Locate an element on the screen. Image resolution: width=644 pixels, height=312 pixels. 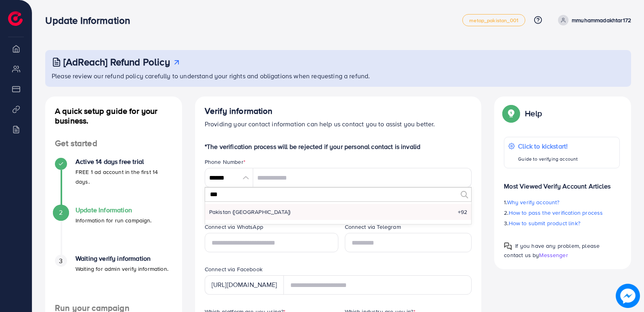
p: Guide to verifying account is located at coordinates (548, 159).